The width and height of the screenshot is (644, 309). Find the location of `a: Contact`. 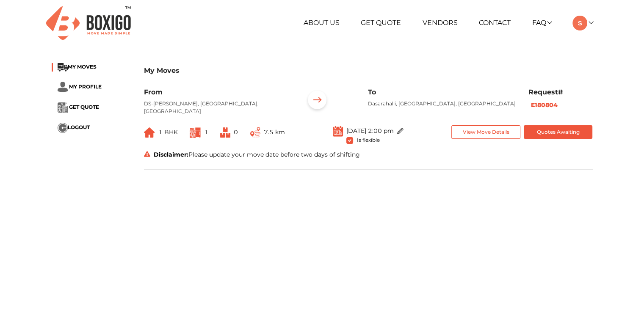

a: Contact is located at coordinates (494, 22).